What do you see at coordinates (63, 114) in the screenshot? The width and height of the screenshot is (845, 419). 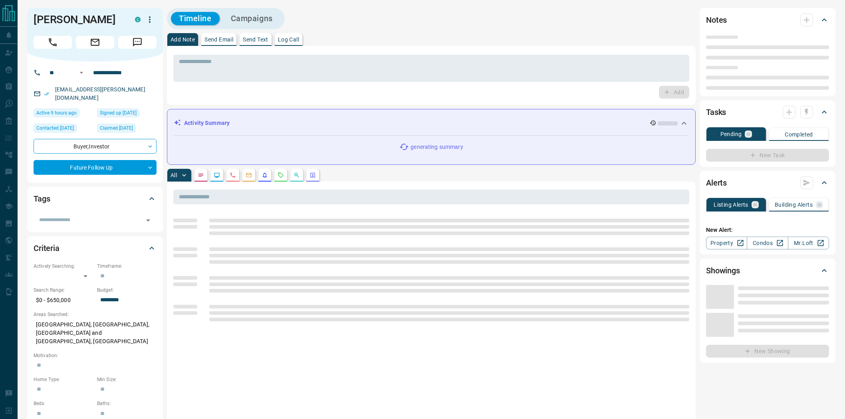 I see `div: Wed Aug 13 2025` at bounding box center [63, 114].